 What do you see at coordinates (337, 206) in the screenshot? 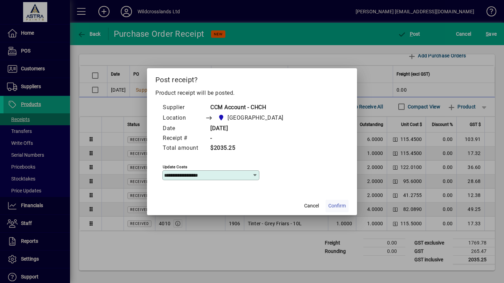
I see `span: Confirm` at bounding box center [337, 206].